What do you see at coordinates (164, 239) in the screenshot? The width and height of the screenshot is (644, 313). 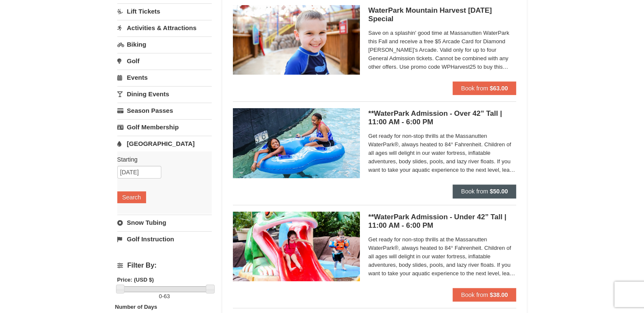 I see `a: Golf Instruction` at bounding box center [164, 239].